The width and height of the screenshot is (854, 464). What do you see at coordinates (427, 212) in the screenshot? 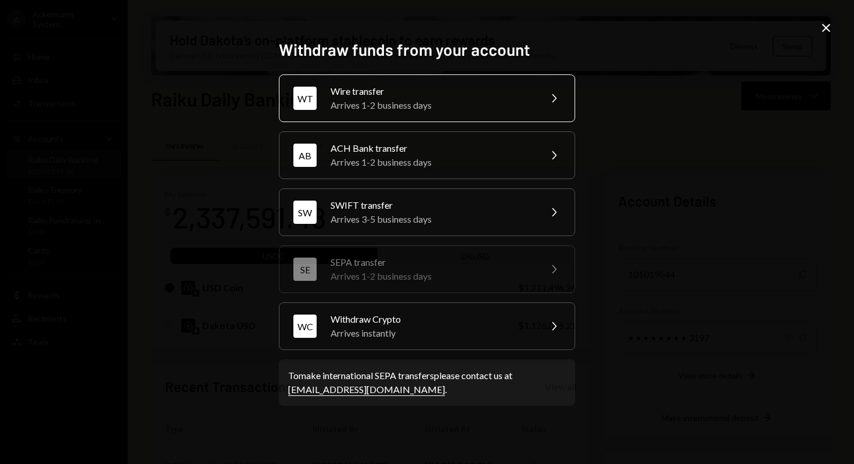
I see `button: SWSWIFT transferArrives 3-5 business days` at bounding box center [427, 212].